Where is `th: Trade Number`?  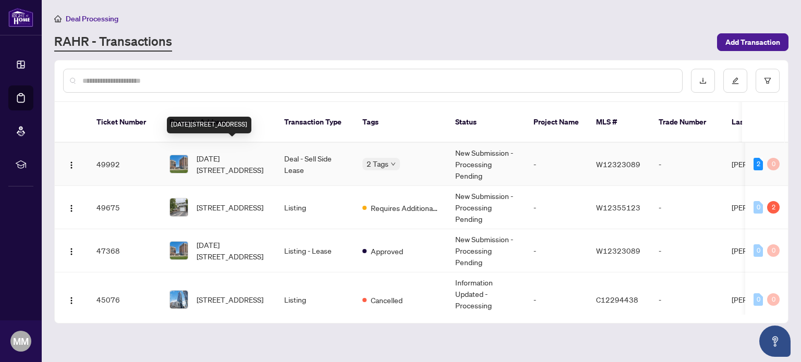
th: Trade Number is located at coordinates (686, 122).